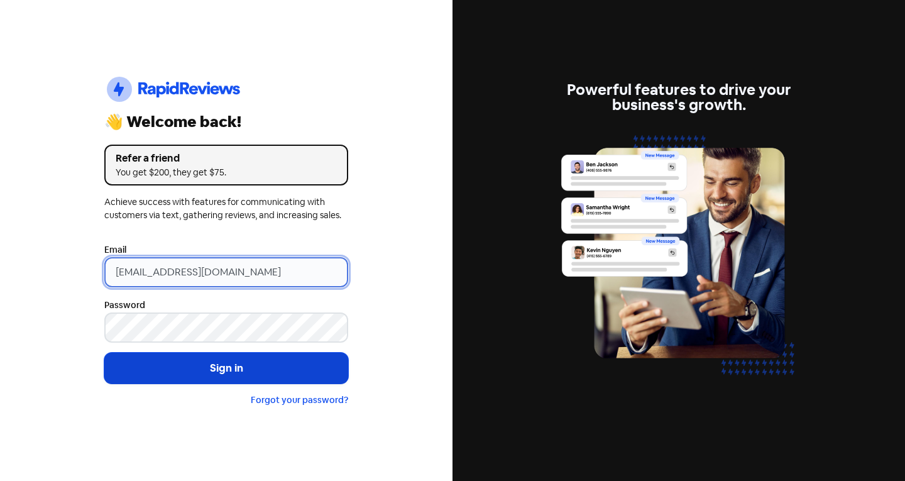 The image size is (905, 481). I want to click on div: Refer a friend, so click(226, 158).